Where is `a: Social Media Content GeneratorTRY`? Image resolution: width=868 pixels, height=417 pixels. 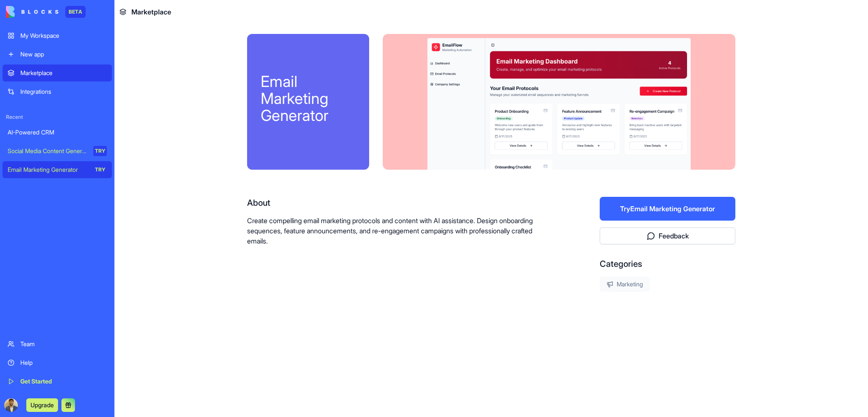 a: Social Media Content GeneratorTRY is located at coordinates (58, 151).